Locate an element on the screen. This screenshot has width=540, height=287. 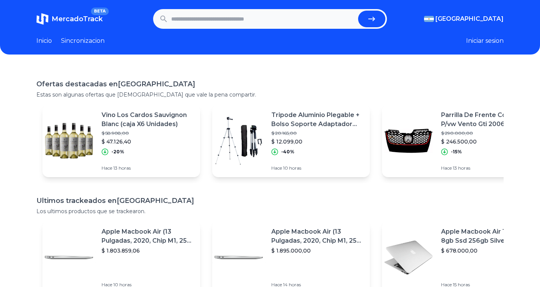
p: -40% is located at coordinates (288, 152).